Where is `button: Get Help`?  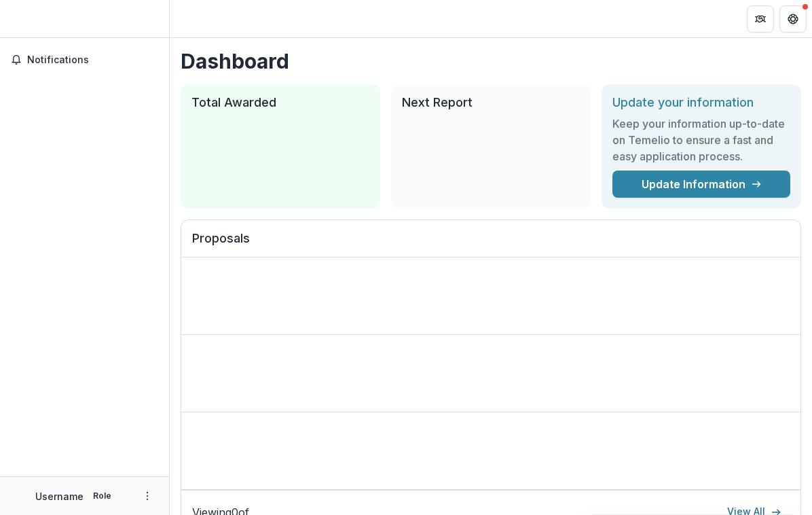 button: Get Help is located at coordinates (793, 19).